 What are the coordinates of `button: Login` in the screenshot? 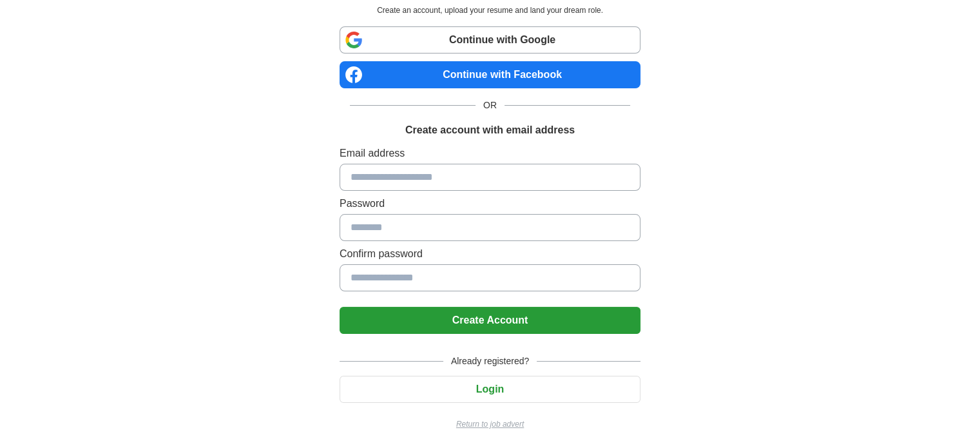 It's located at (490, 389).